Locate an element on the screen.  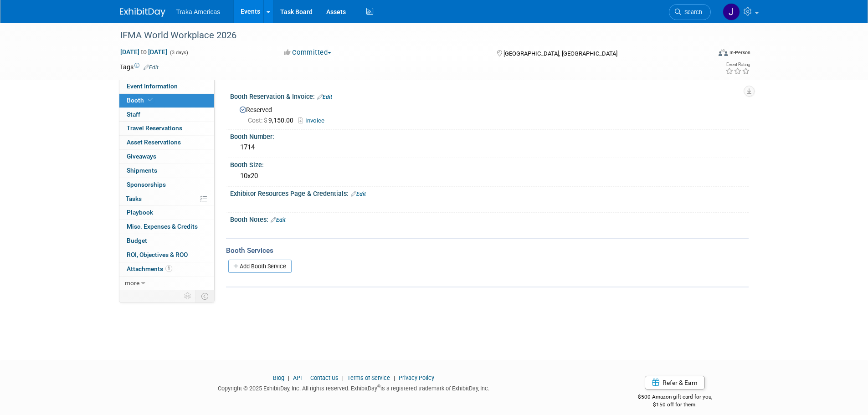
a: Tasks is located at coordinates (167, 199).